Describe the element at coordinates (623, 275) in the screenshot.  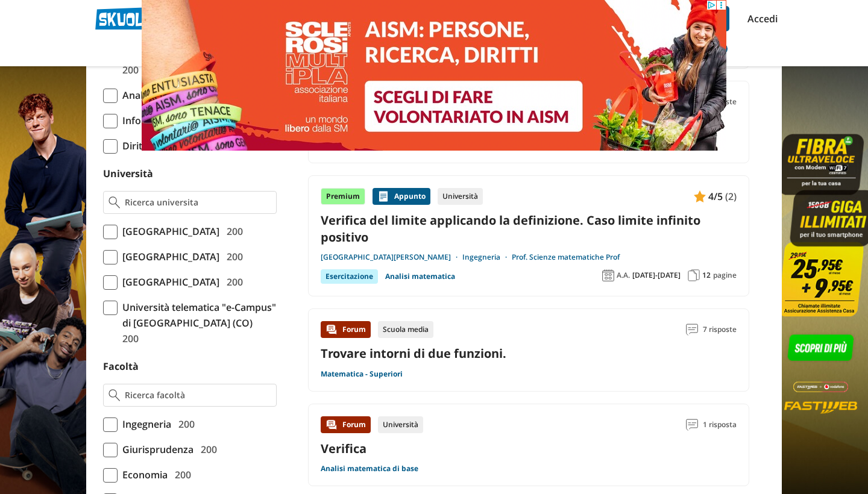
I see `span: A.A.` at that location.